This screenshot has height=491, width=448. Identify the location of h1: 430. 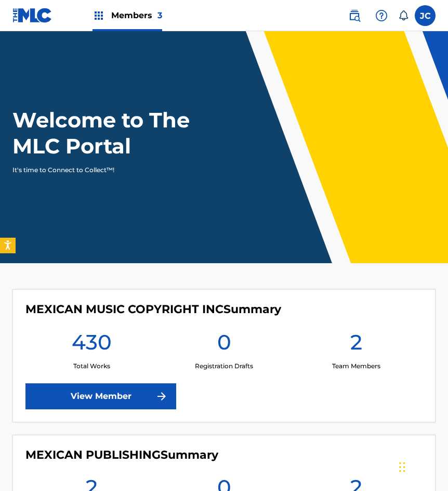
(91, 345).